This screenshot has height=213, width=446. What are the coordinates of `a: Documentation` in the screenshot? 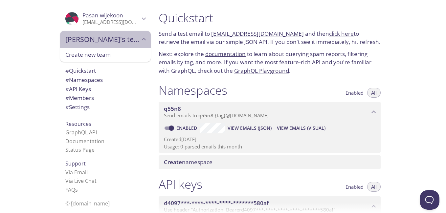 It's located at (85, 142).